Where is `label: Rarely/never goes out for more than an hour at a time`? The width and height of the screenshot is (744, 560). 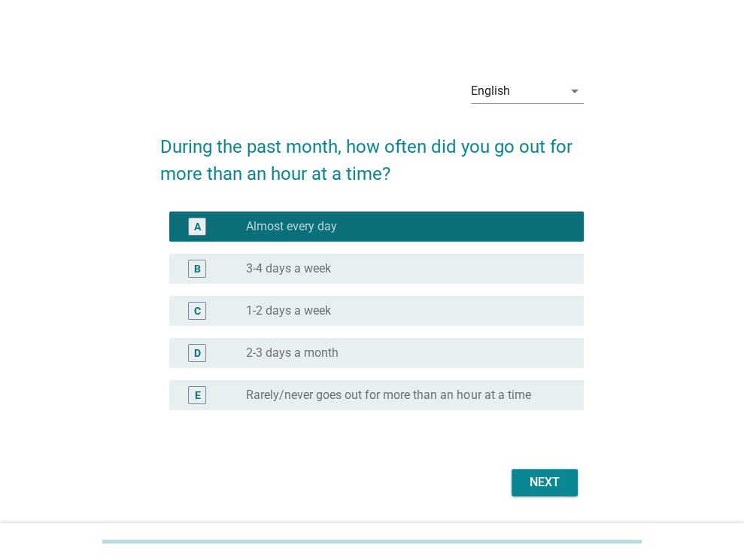
label: Rarely/never goes out for more than an hour at a time is located at coordinates (388, 395).